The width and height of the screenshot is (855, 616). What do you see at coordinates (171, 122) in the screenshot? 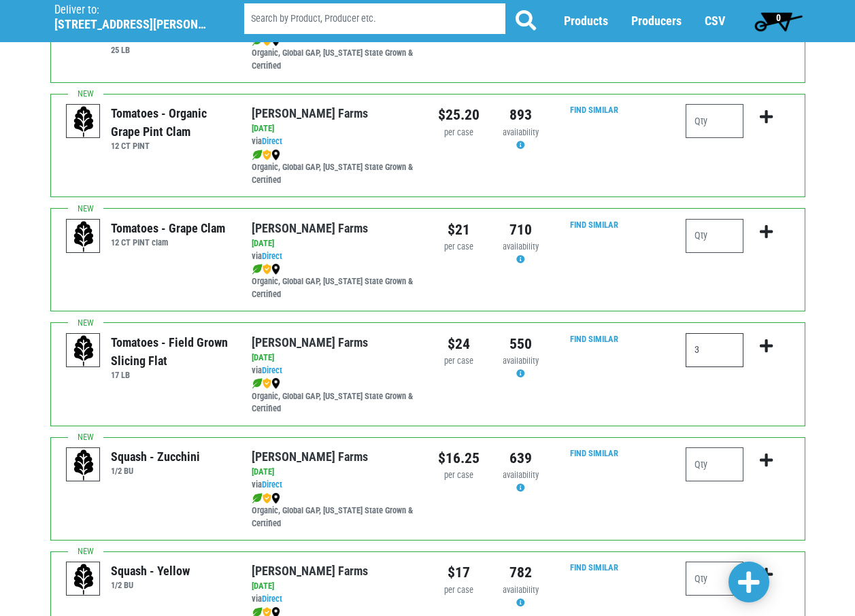
I see `div: Tomatoes - Organic Grape Pint Clam` at bounding box center [171, 122].